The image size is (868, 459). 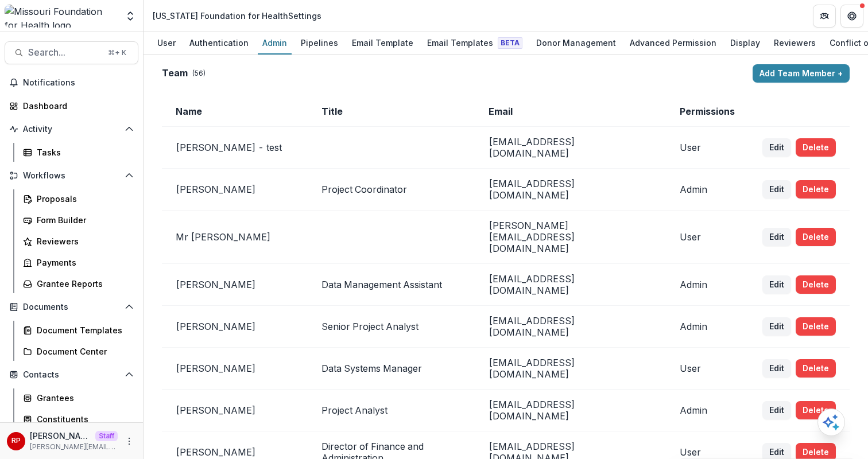 I want to click on div: Advanced Permission, so click(x=673, y=42).